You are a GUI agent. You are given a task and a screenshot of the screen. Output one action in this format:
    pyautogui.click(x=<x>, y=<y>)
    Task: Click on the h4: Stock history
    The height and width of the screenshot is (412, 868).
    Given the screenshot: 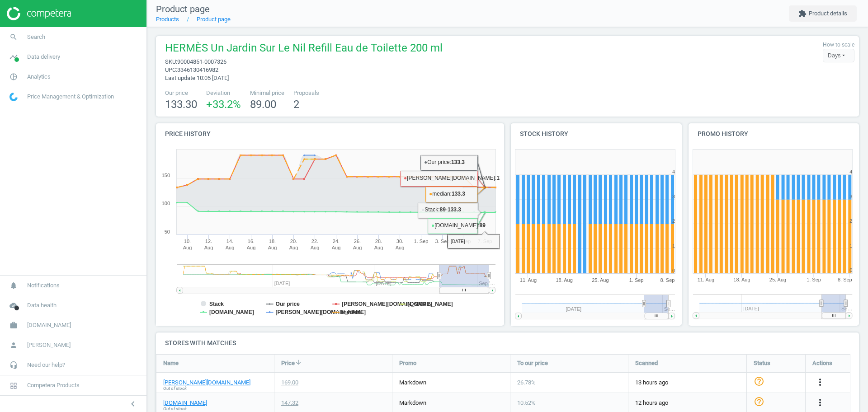 What is the action you would take?
    pyautogui.click(x=597, y=134)
    